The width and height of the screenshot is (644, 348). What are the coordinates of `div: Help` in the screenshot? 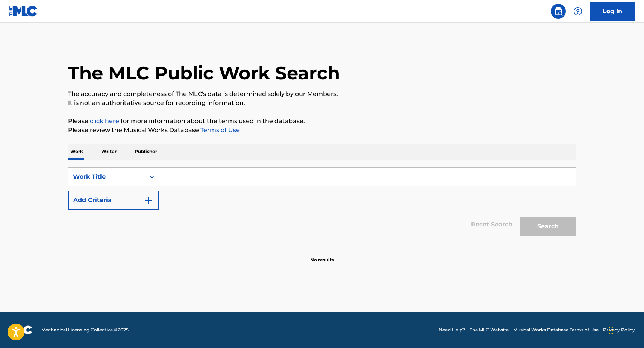 It's located at (578, 11).